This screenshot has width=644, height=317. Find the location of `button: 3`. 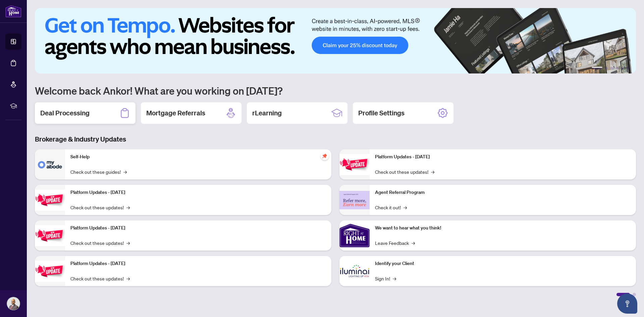

button: 3 is located at coordinates (612, 68).